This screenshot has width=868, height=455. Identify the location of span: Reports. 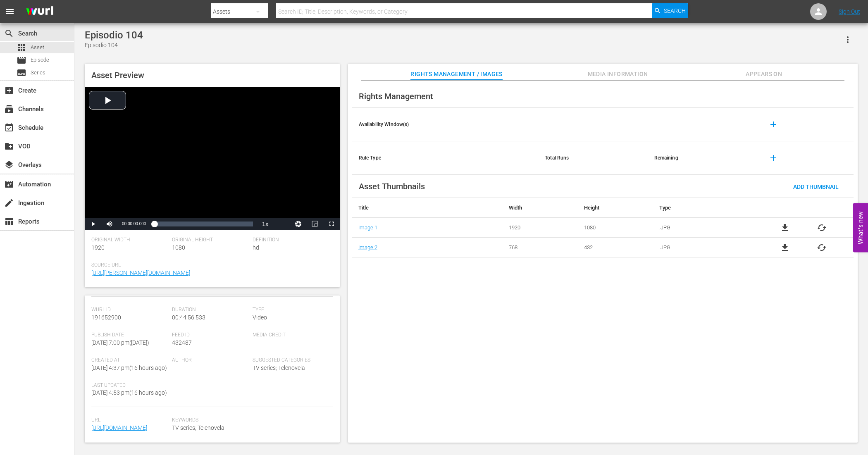
(9, 222).